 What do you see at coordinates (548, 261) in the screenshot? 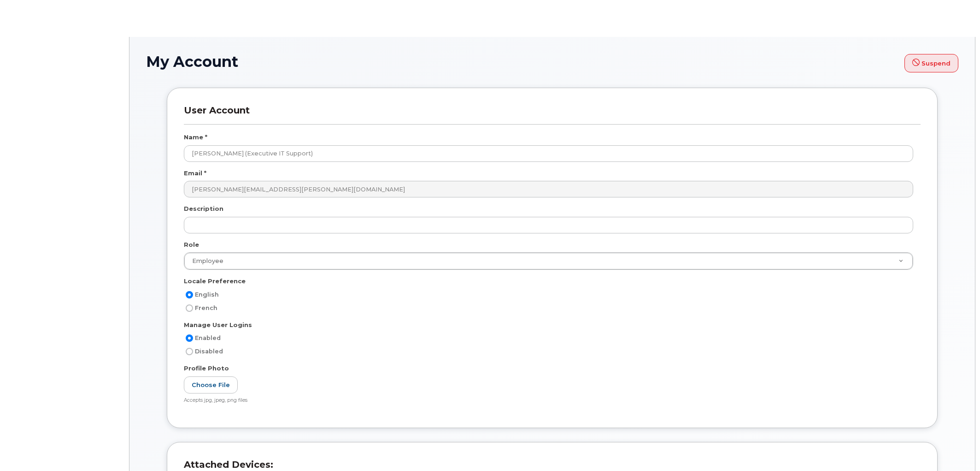
I see `a: Employee` at bounding box center [548, 261].